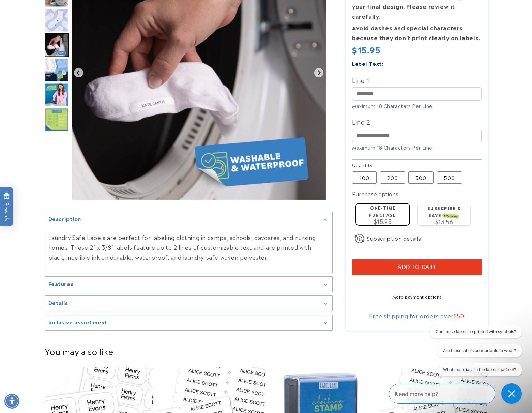 Image resolution: width=532 pixels, height=413 pixels. Describe the element at coordinates (57, 20) in the screenshot. I see `div: Go to slide 7` at that location.